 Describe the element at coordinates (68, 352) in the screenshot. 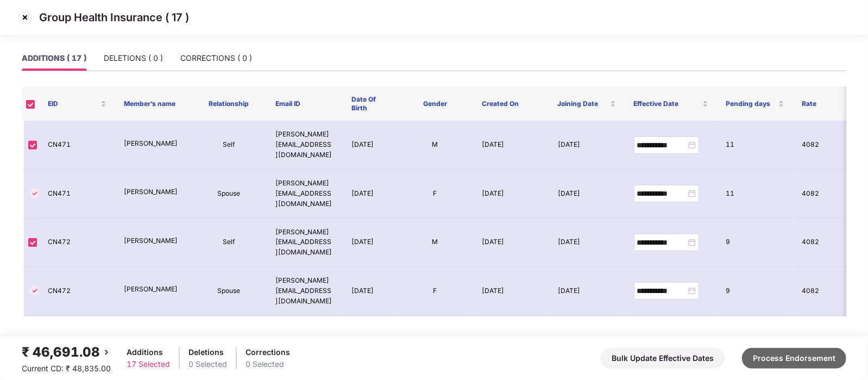

I see `div: ₹ 46,691.08` at that location.